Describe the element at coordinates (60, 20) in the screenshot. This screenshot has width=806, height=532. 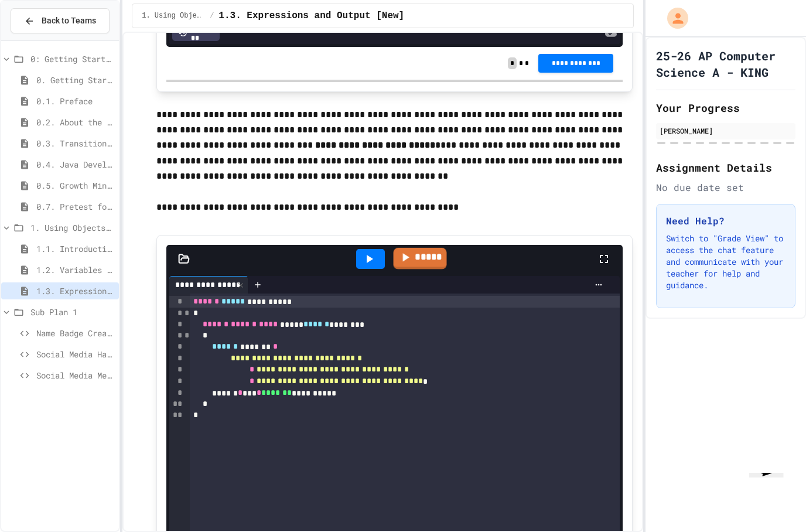
I see `button: Back to Teams` at that location.